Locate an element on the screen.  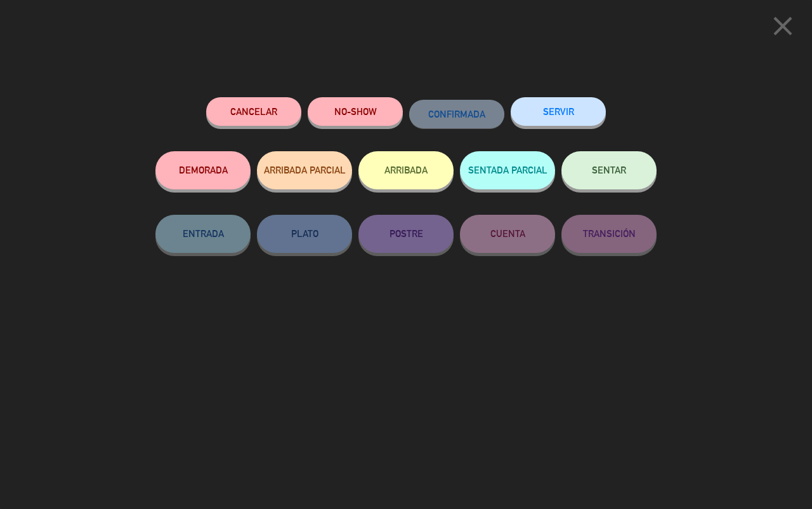
button: DEMORADA is located at coordinates (203, 170).